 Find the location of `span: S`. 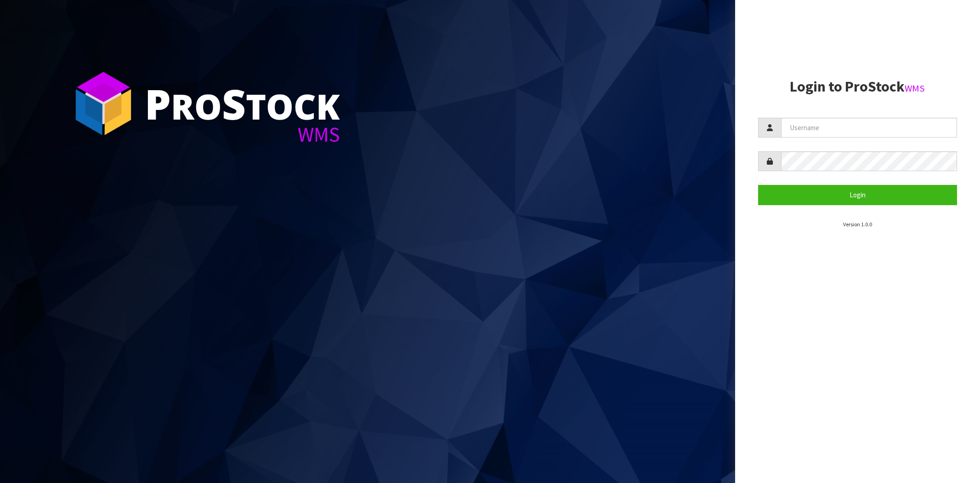

span: S is located at coordinates (234, 103).